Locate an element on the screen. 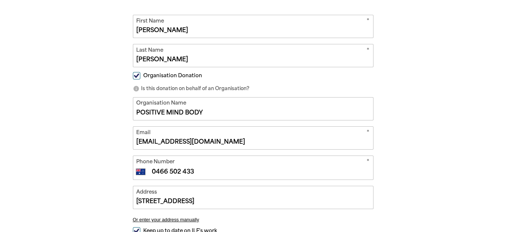  input: Organisation Donation is located at coordinates (137, 76).